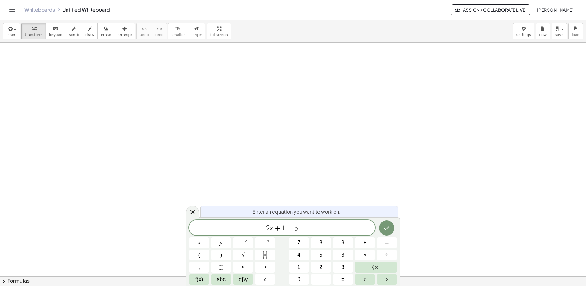  What do you see at coordinates (40, 10) in the screenshot?
I see `a: Whiteboards` at bounding box center [40, 10].